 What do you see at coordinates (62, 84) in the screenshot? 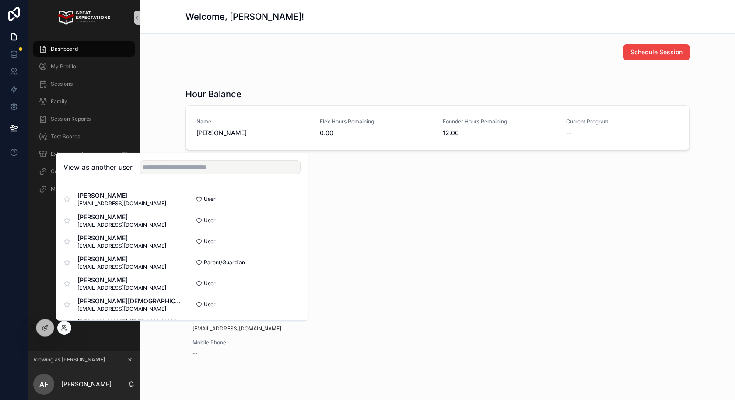
I see `span: Sessions` at bounding box center [62, 84].